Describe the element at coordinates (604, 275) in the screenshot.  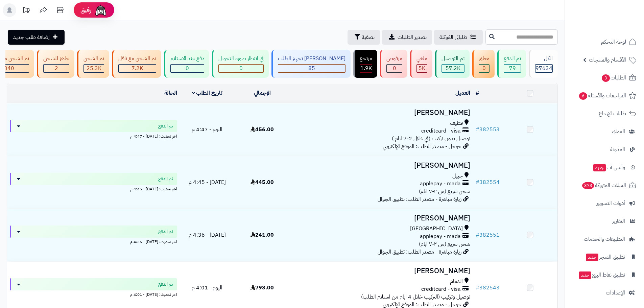
I see `a: تطبيق نقاط البيعجديد` at that location.